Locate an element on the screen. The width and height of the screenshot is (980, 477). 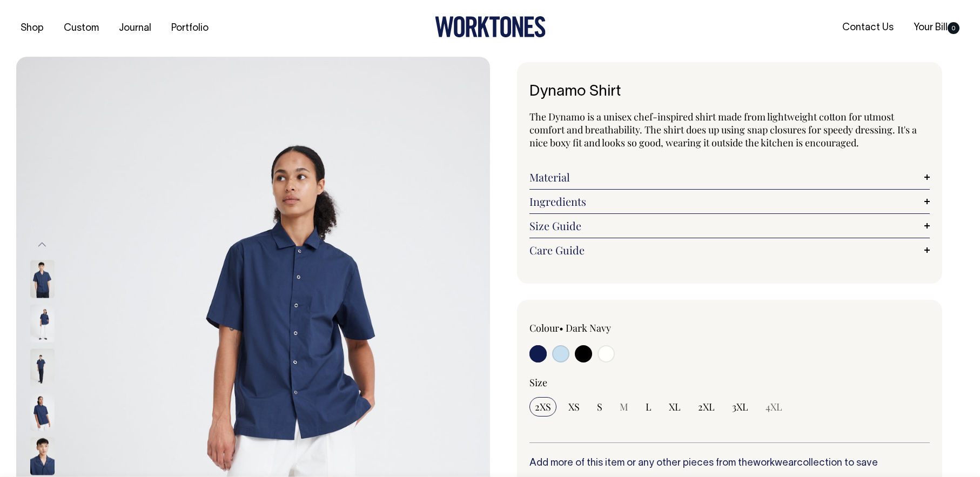
a: Material is located at coordinates (730, 177).